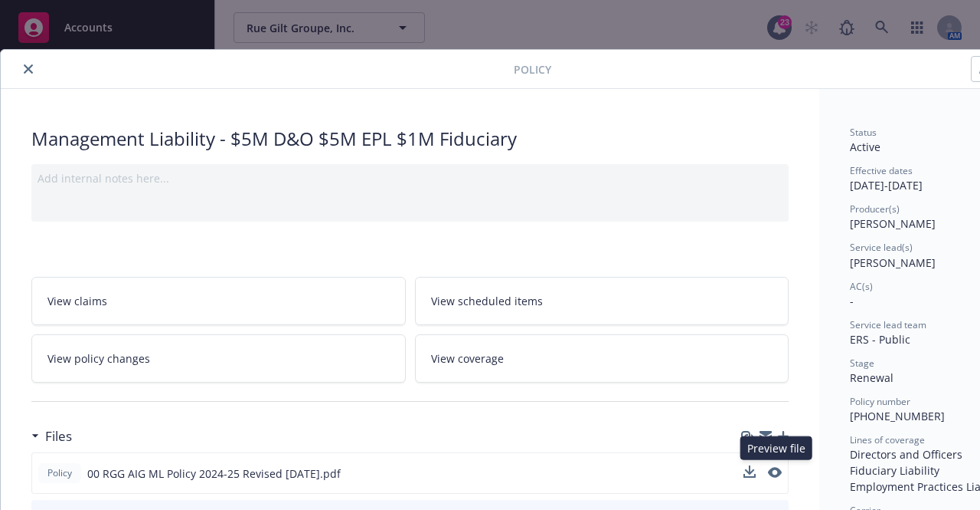  I want to click on span: Service lead(s), so click(882, 247).